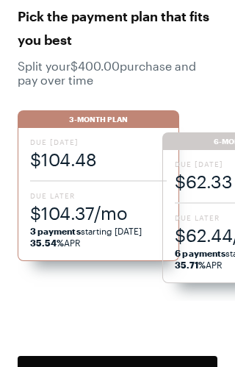 This screenshot has height=367, width=235. What do you see at coordinates (98, 212) in the screenshot?
I see `span: $104.37/mo` at bounding box center [98, 212].